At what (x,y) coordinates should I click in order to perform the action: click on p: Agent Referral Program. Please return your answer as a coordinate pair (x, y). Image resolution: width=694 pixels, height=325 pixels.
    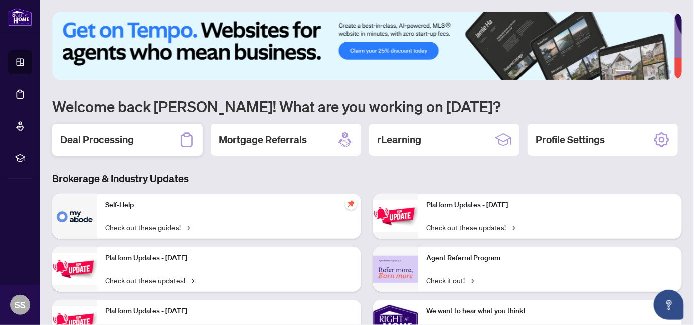
    Looking at the image, I should click on (550, 259).